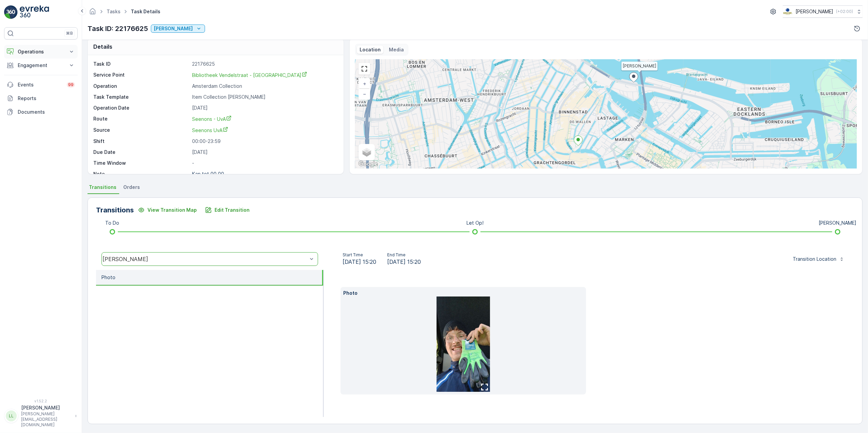 The height and width of the screenshot is (433, 868). Describe the element at coordinates (232, 210) in the screenshot. I see `p: Edit Transition` at that location.